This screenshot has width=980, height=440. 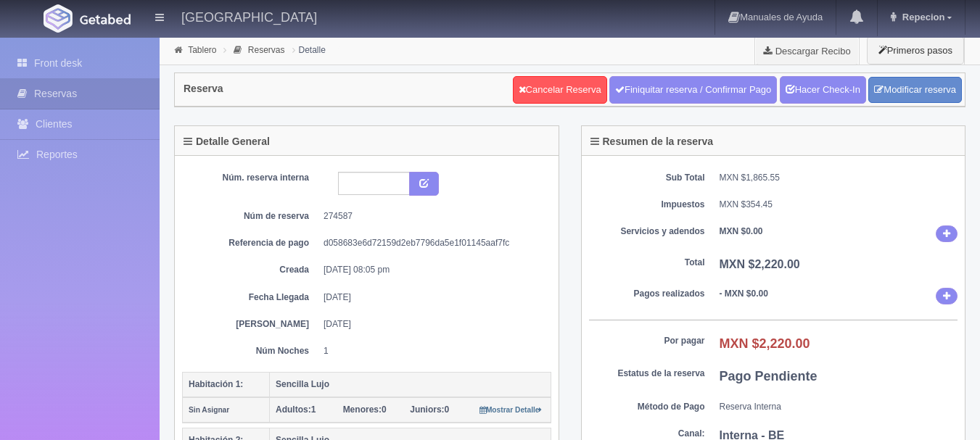 What do you see at coordinates (293, 410) in the screenshot?
I see `strong: Adultos:` at bounding box center [293, 410].